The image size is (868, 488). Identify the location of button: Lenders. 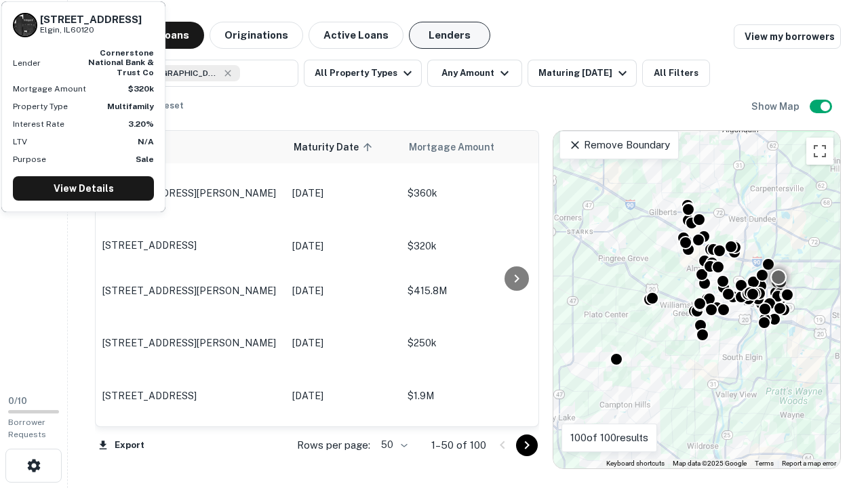
(450, 35).